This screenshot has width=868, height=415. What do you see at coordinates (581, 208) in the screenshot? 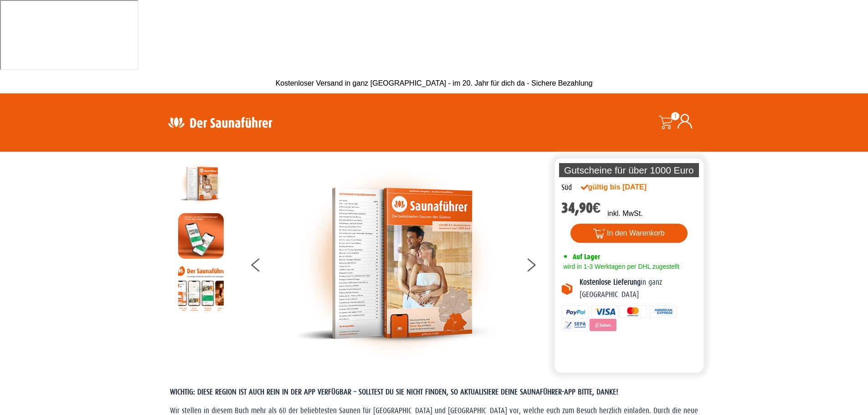
I see `bdi: 34,90` at bounding box center [581, 208].